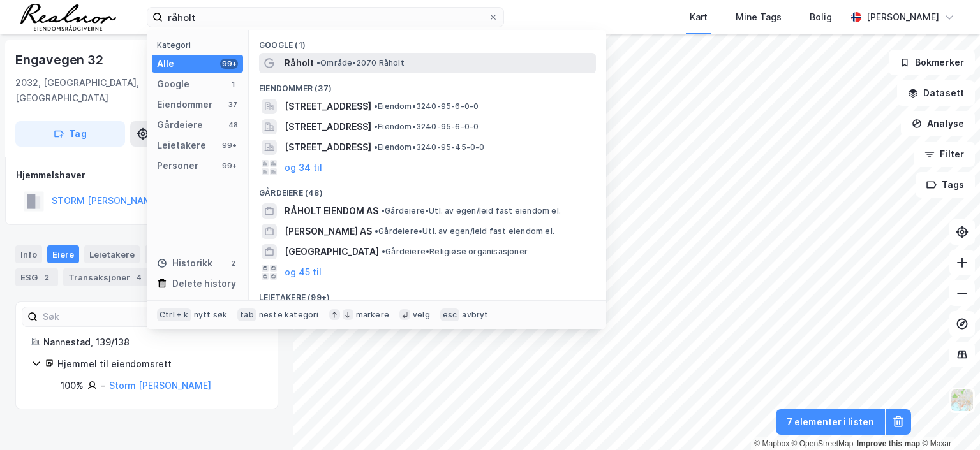 The image size is (980, 450). I want to click on a: Mapbox, so click(772, 444).